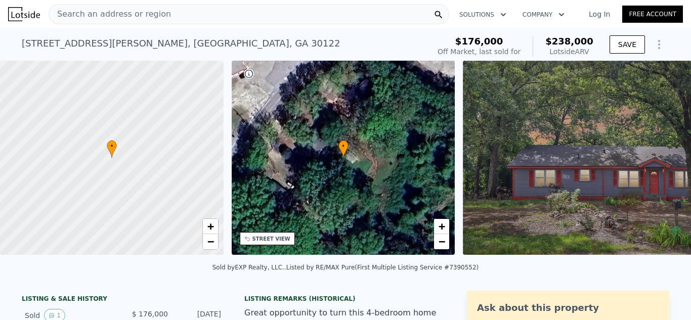 Image resolution: width=691 pixels, height=320 pixels. What do you see at coordinates (569, 52) in the screenshot?
I see `div: Lotside ARV` at bounding box center [569, 52].